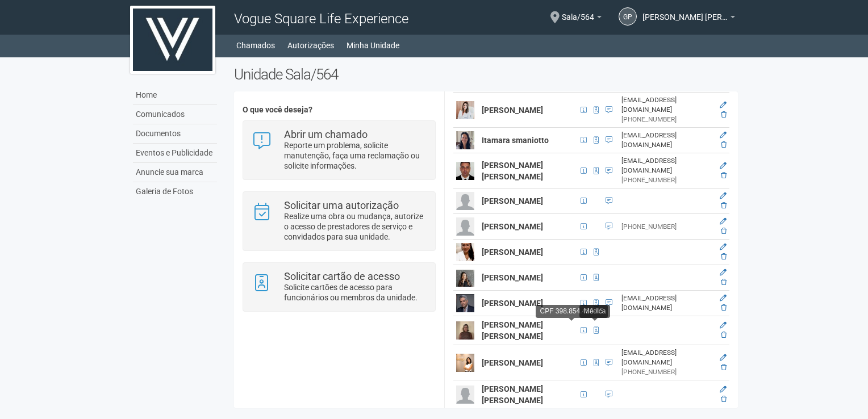 The height and width of the screenshot is (419, 868). I want to click on a: Sala/564, so click(582, 19).